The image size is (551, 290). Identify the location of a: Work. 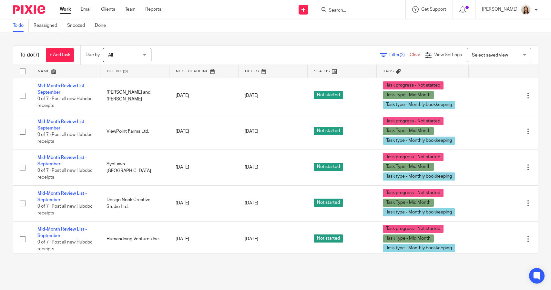
(65, 9).